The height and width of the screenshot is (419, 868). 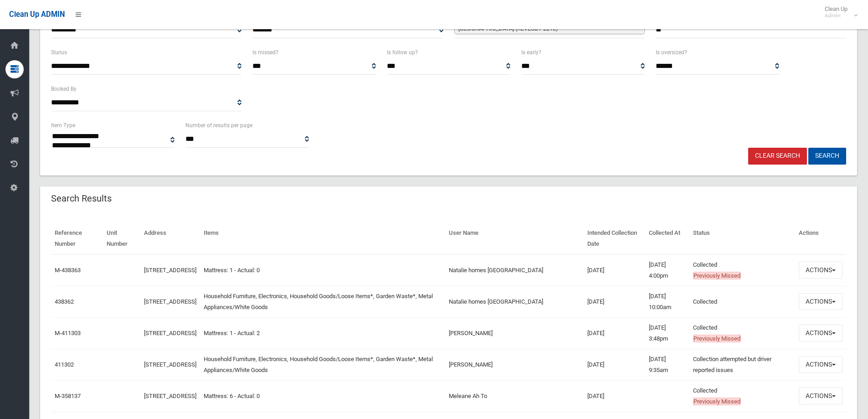 I want to click on a: M-411303, so click(x=67, y=333).